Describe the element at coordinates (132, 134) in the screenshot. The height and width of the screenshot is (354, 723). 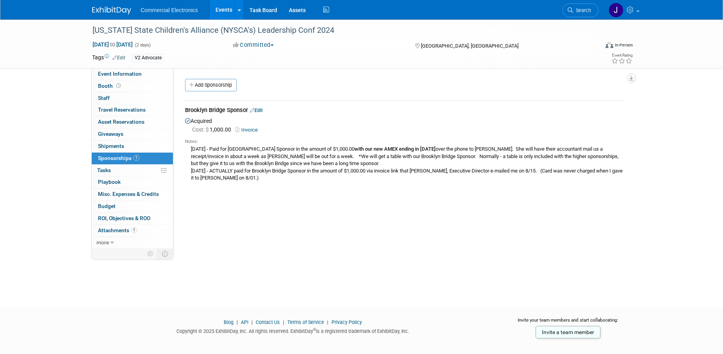
I see `a: Giveaways` at that location.